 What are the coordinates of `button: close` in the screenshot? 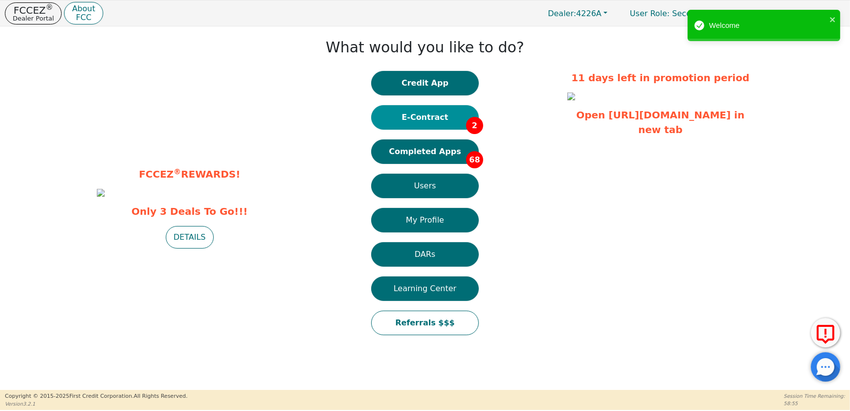 It's located at (833, 19).